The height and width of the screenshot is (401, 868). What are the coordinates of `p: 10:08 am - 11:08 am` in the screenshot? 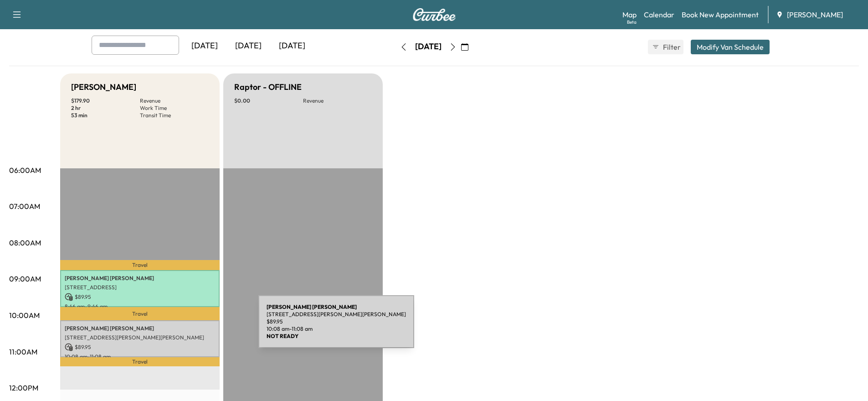 It's located at (140, 357).